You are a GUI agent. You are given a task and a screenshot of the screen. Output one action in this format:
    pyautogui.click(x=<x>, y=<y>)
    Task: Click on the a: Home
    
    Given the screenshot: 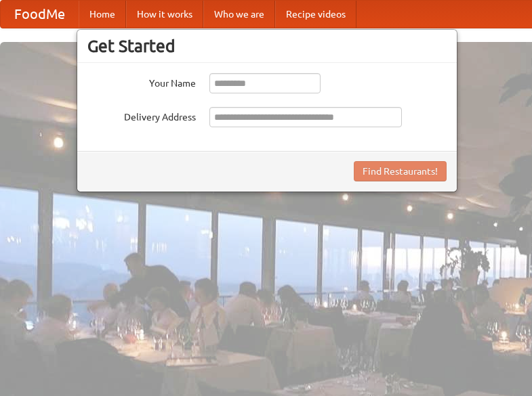 What is the action you would take?
    pyautogui.click(x=102, y=14)
    